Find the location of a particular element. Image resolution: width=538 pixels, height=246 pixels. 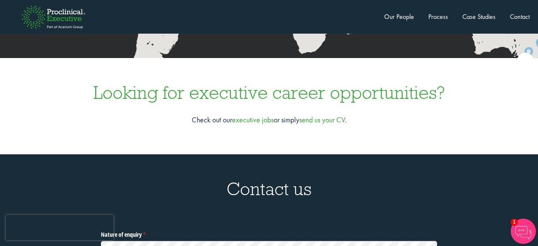

a: send us your CV is located at coordinates (322, 119).